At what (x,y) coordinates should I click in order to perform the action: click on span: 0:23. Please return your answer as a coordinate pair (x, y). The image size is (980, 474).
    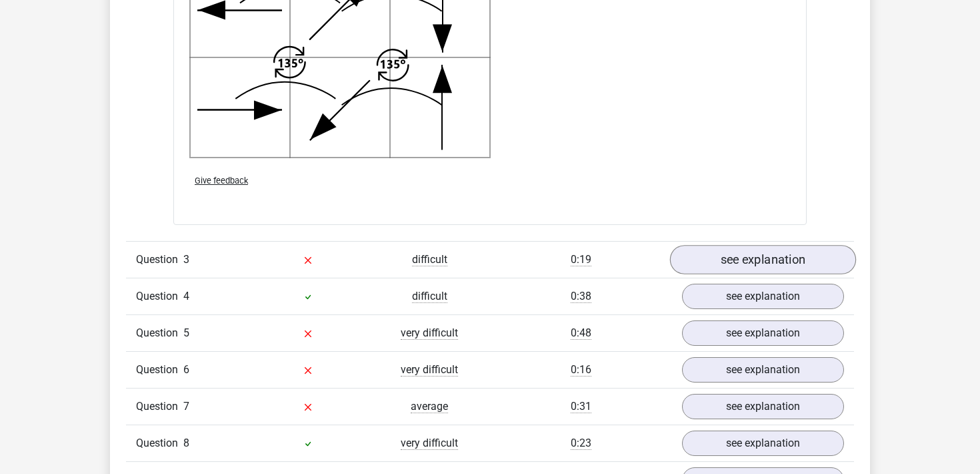
    Looking at the image, I should click on (581, 443).